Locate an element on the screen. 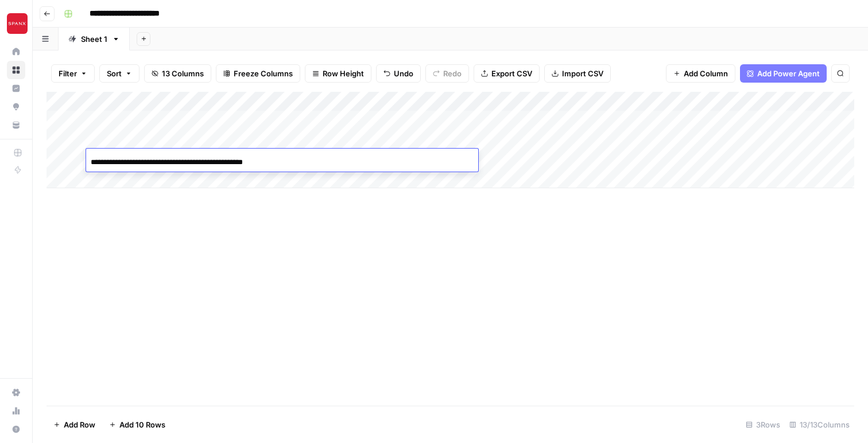 Image resolution: width=868 pixels, height=443 pixels. button: Export CSV is located at coordinates (506, 73).